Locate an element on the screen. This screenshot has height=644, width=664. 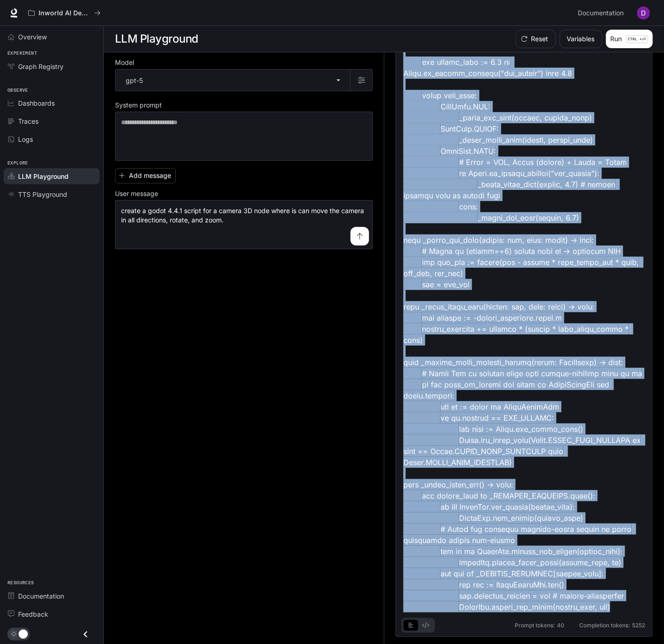
a: Dashboards is located at coordinates (52, 102).